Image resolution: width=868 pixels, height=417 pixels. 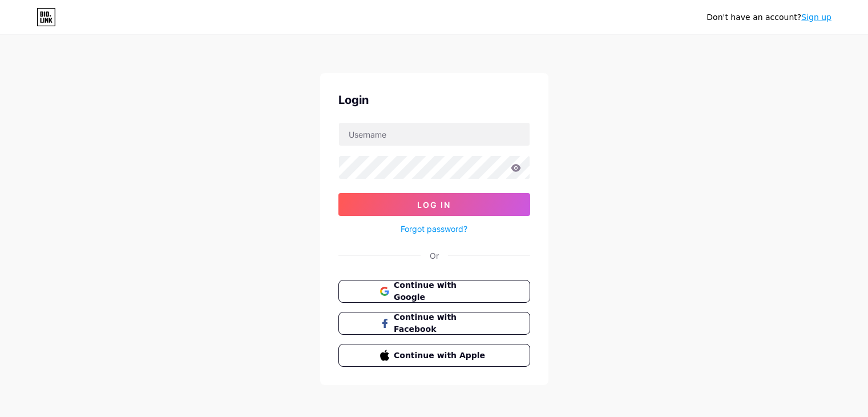 What do you see at coordinates (434, 204) in the screenshot?
I see `button: Log In` at bounding box center [434, 204].